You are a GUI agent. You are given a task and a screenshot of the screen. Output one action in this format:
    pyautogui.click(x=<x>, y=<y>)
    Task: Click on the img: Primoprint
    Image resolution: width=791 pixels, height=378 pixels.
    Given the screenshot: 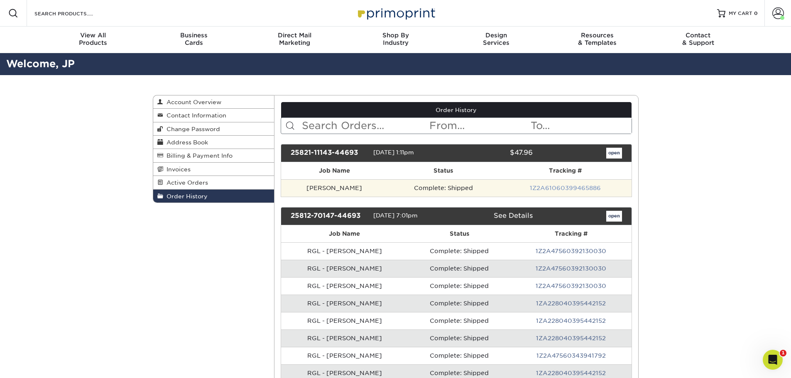 What is the action you would take?
    pyautogui.click(x=396, y=13)
    